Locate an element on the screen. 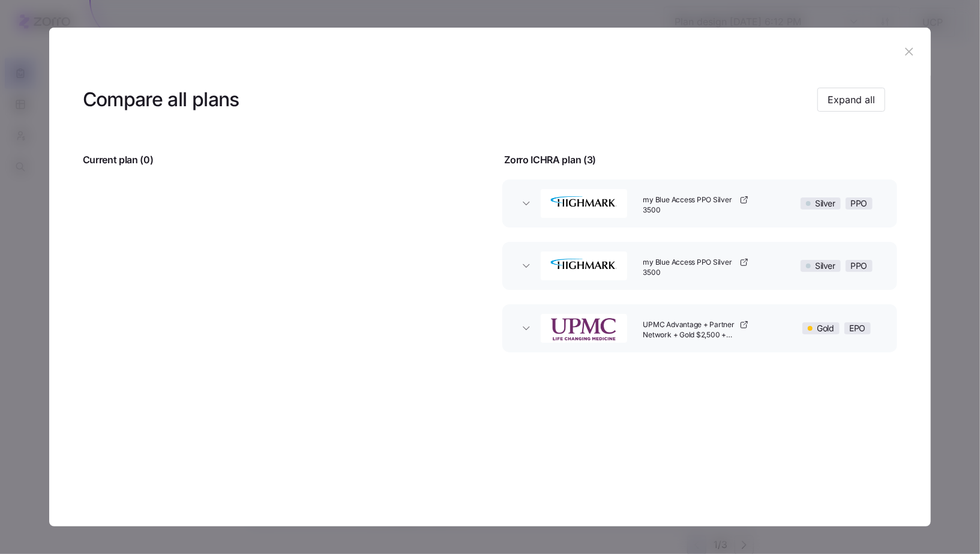  a: UPMC Advantage + Partner Network + Gold $2,500 + EPO + HSA Eligible is located at coordinates (696, 331).